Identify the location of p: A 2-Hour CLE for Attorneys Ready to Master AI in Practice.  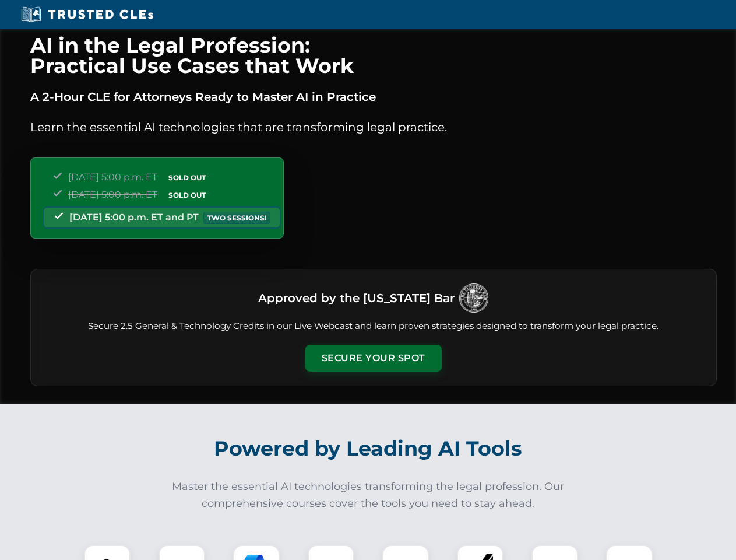
(373, 97).